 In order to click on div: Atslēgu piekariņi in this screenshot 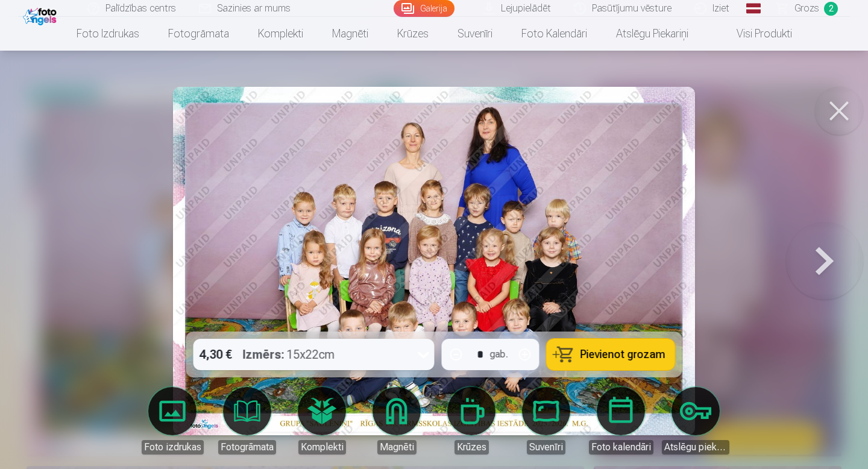, I will do `click(695, 447)`.